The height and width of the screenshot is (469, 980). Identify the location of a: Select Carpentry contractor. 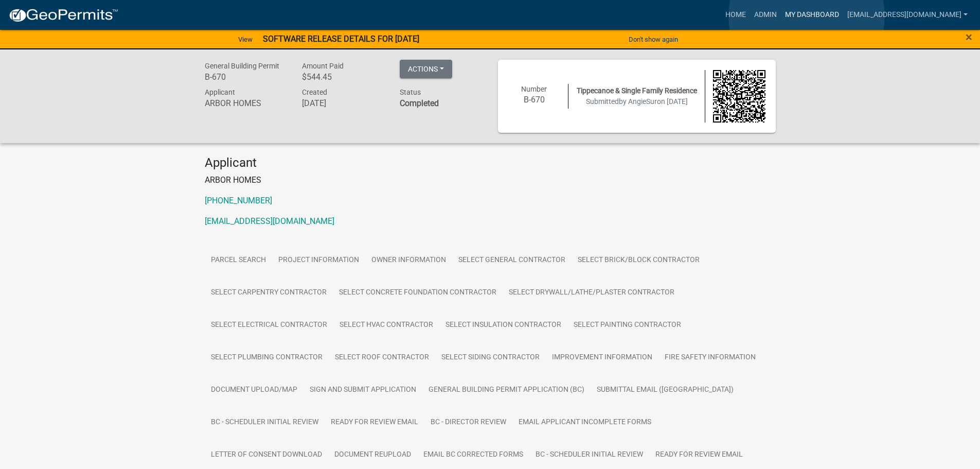
(268, 293).